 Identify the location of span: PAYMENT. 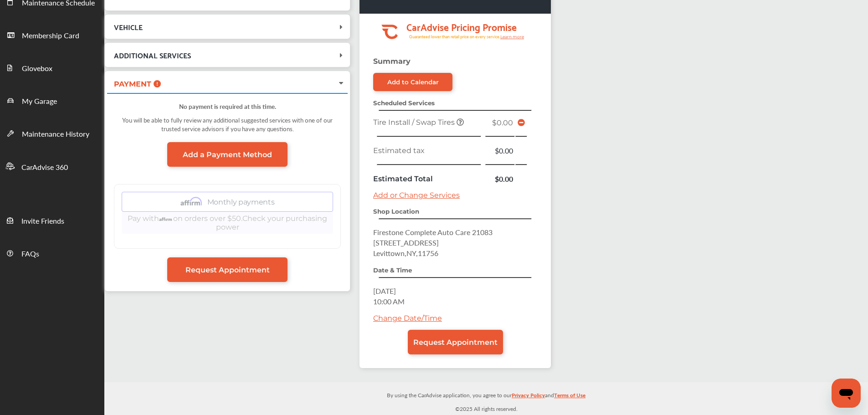
(133, 84).